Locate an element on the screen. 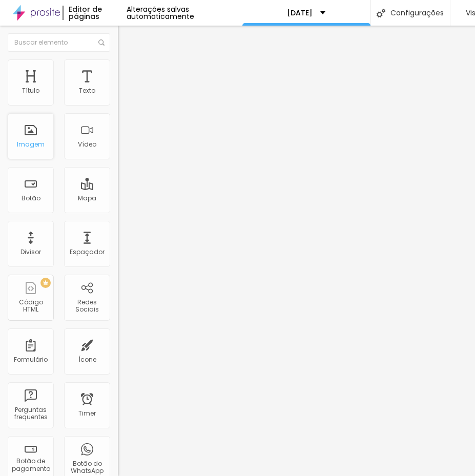  div: Mapa is located at coordinates (87, 198).